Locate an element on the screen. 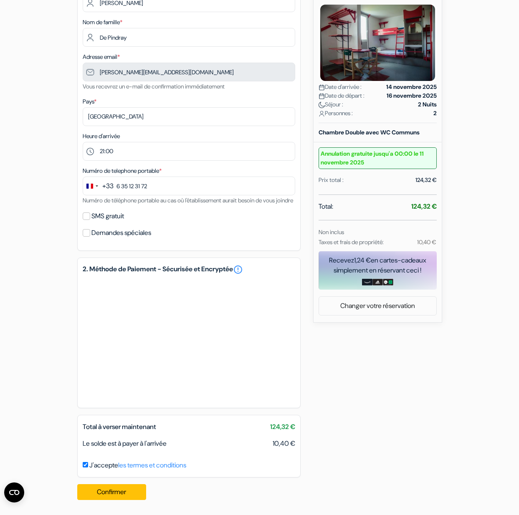  small: Non inclus is located at coordinates (331, 232).